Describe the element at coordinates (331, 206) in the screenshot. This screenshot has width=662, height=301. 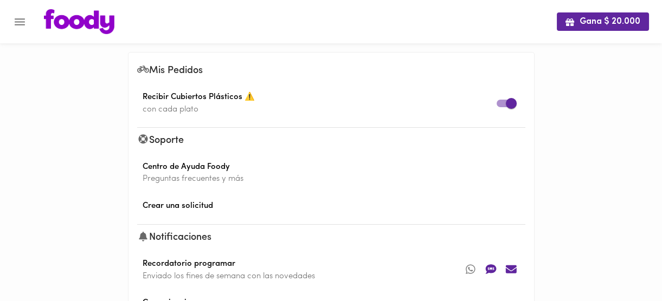
I see `span: Crear una solicitud` at that location.